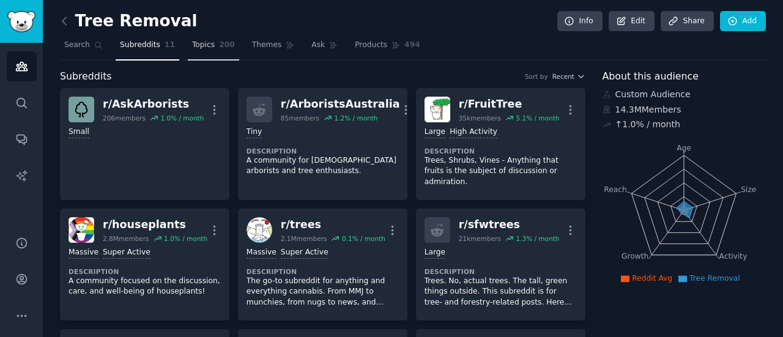  Describe the element at coordinates (437, 109) in the screenshot. I see `img: FruitTree` at that location.